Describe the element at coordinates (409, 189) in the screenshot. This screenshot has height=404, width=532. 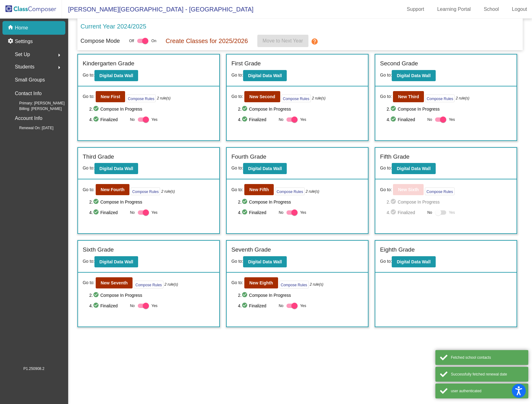
I see `button: New Sixth` at that location.